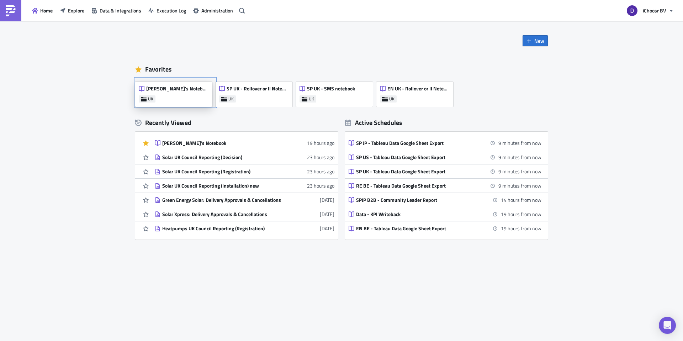  I want to click on a: Explore, so click(72, 10).